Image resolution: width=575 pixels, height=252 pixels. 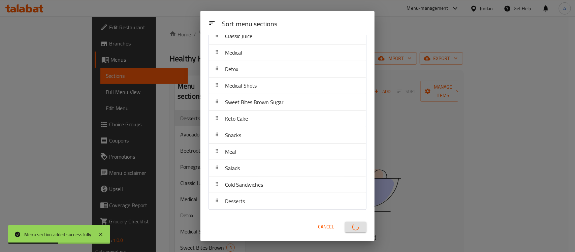 I want to click on div: Snacks, so click(x=288, y=135).